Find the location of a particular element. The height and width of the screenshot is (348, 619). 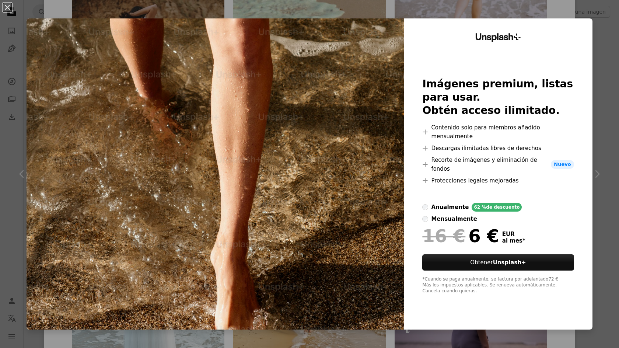

h2: Imágenes premium, listas para usar. Obtén acceso ilimitado. is located at coordinates (498, 97).